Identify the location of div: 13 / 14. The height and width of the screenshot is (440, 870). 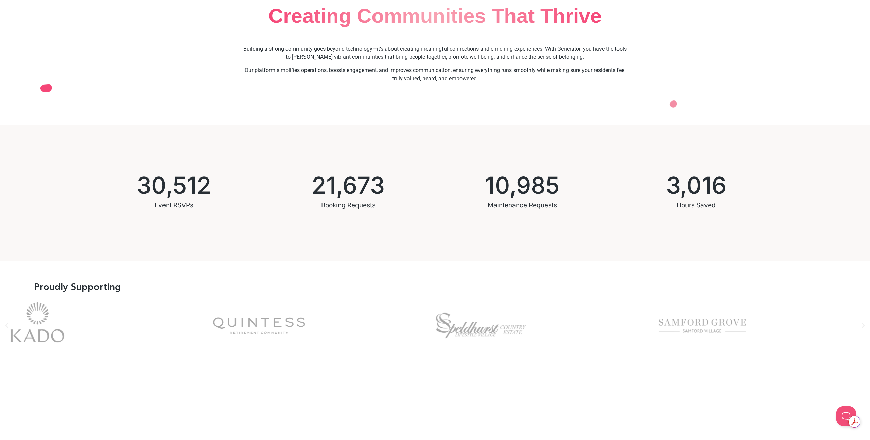
(259, 325).